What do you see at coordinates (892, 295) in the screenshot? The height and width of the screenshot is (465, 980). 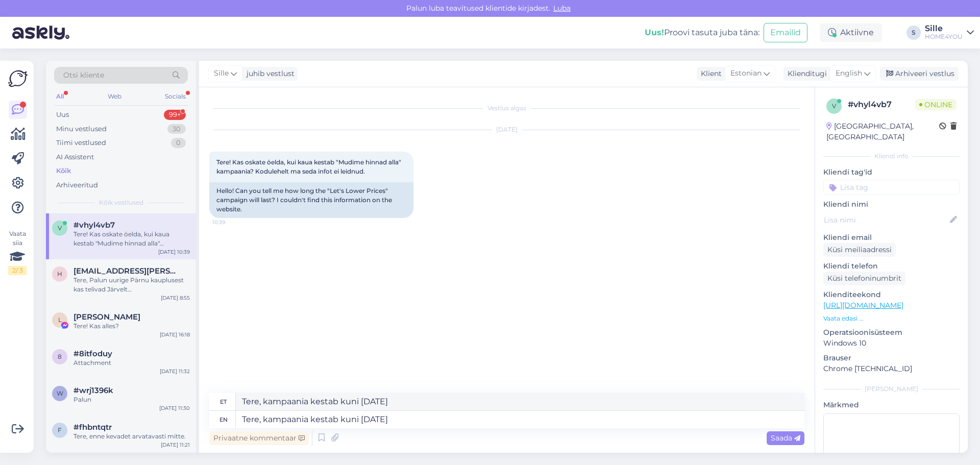 I see `p: Klienditeekond` at bounding box center [892, 295].